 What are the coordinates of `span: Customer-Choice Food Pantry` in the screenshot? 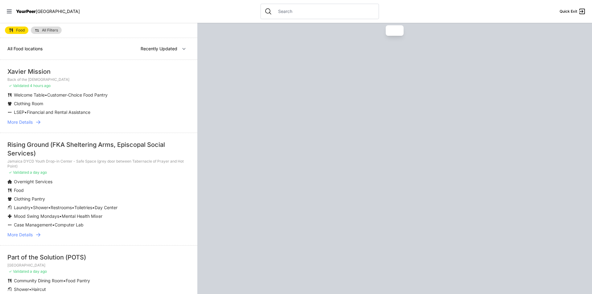 It's located at (77, 95).